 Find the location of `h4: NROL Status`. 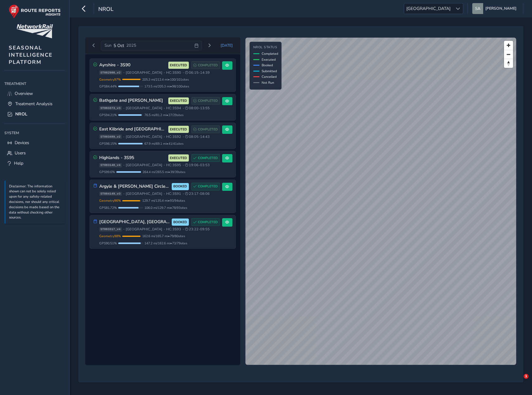

h4: NROL Status is located at coordinates (266, 47).